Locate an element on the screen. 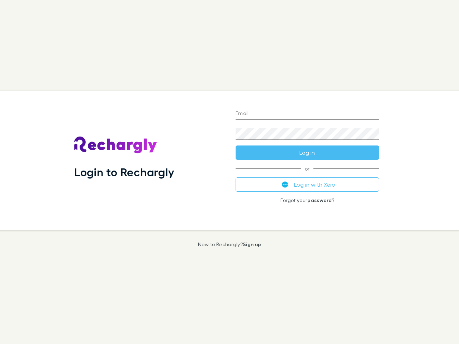 Image resolution: width=459 pixels, height=344 pixels. span: or is located at coordinates (307, 168).